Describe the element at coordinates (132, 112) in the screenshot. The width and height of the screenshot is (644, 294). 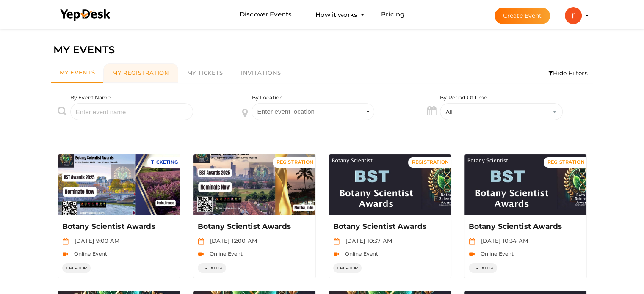
I see `input: Enter event name` at that location.